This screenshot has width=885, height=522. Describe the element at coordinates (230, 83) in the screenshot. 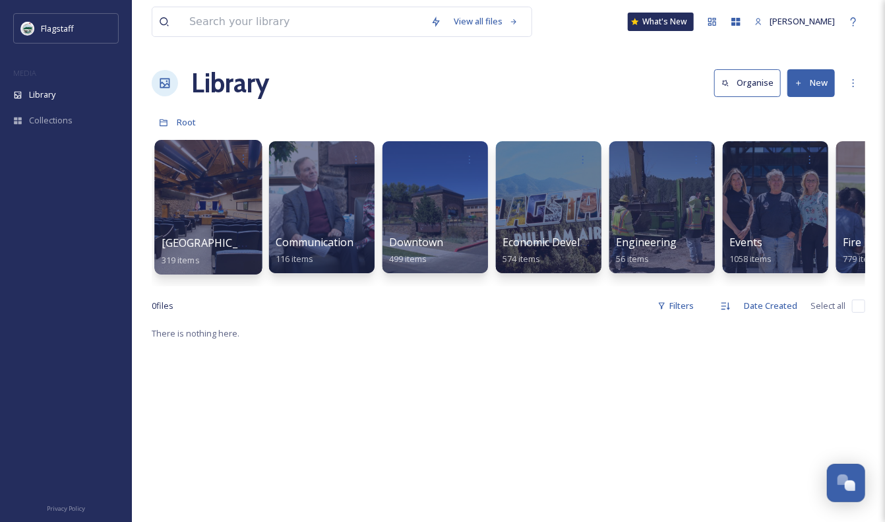

I see `a: Library` at that location.